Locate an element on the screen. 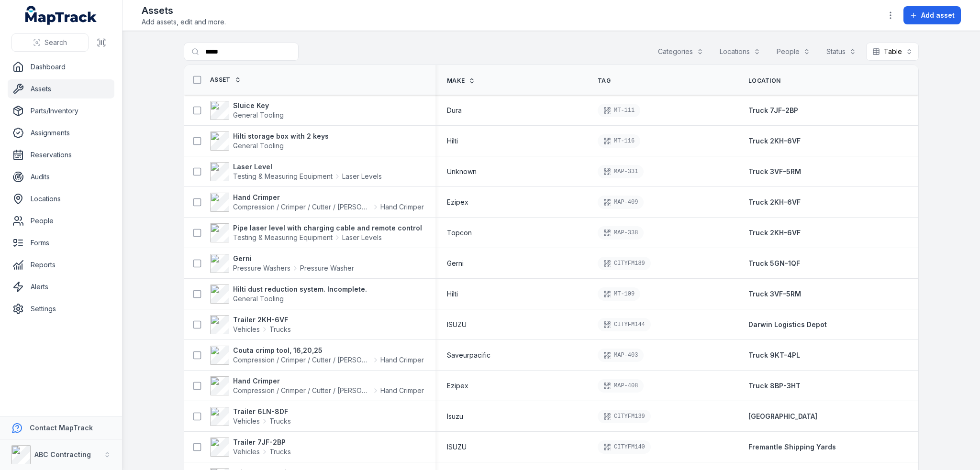  strong: Trailer 2KH-6VF is located at coordinates (262, 320).